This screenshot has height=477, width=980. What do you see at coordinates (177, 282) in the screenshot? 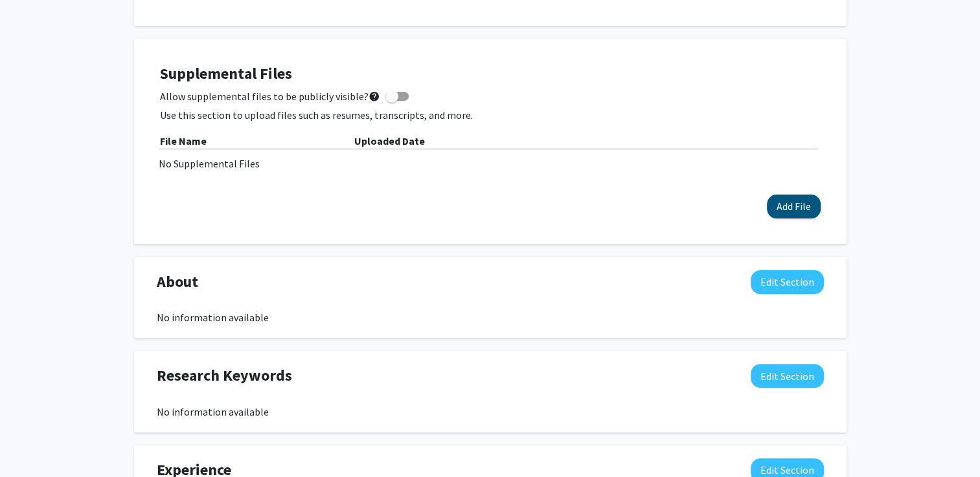
I see `span: About` at bounding box center [177, 282].